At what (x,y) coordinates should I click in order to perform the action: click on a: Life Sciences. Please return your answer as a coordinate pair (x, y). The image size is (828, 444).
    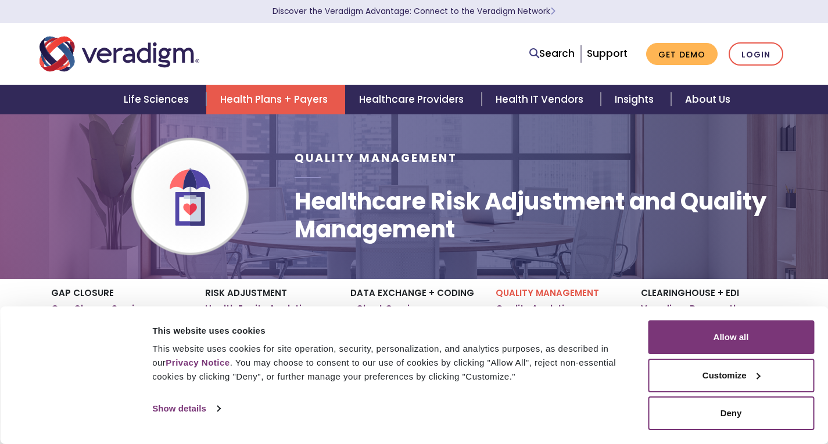
    Looking at the image, I should click on (158, 99).